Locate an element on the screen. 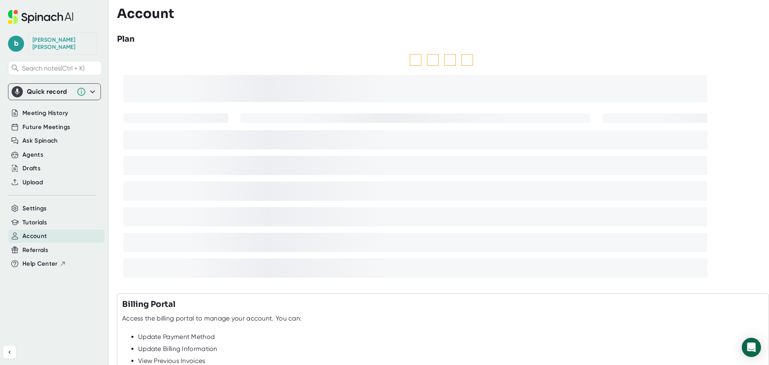 This screenshot has height=365, width=769. div: Access the billing portal to manage your account. You can: is located at coordinates (212, 318).